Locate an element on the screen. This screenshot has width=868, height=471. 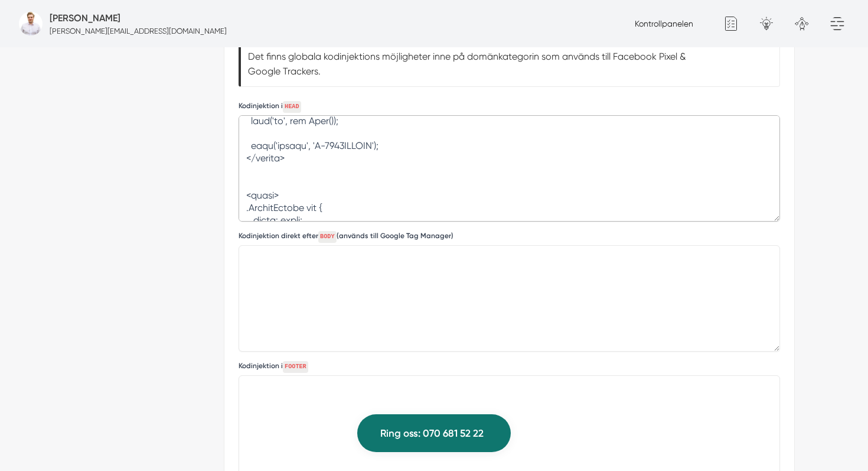
img: foretagsbild-pa-smartproduktion-en-webbyraer-i-dalarnas-lan.jpg is located at coordinates (31, 23).